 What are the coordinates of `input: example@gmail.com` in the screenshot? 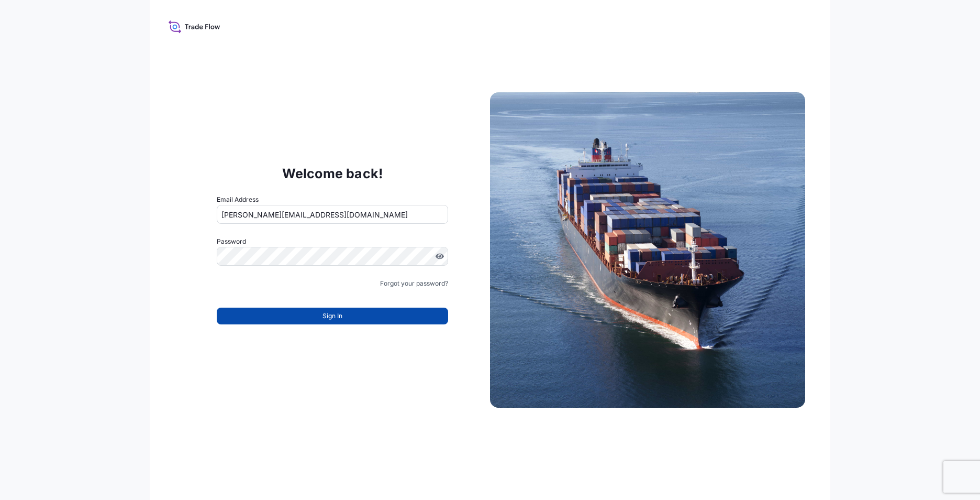 It's located at (333, 215).